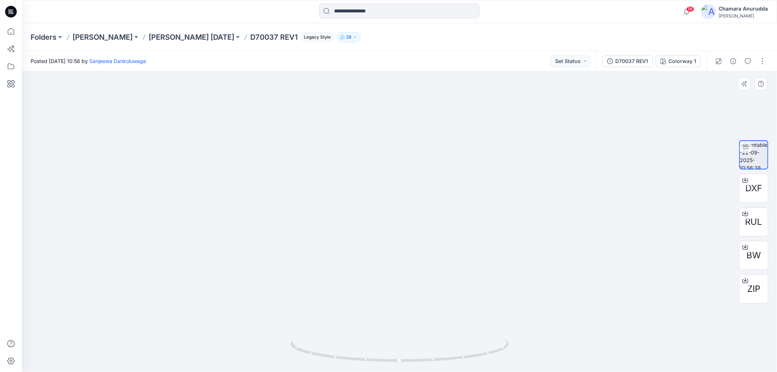 The width and height of the screenshot is (777, 372). What do you see at coordinates (43, 37) in the screenshot?
I see `p: Folders` at bounding box center [43, 37].